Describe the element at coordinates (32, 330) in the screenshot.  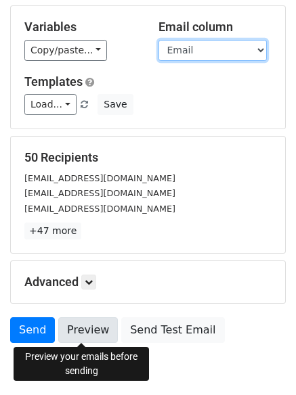
I see `a: Send` at that location.